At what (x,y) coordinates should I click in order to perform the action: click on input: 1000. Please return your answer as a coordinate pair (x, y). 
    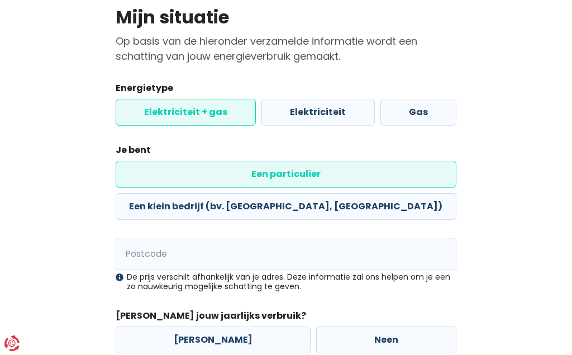
    Looking at the image, I should click on (286, 254).